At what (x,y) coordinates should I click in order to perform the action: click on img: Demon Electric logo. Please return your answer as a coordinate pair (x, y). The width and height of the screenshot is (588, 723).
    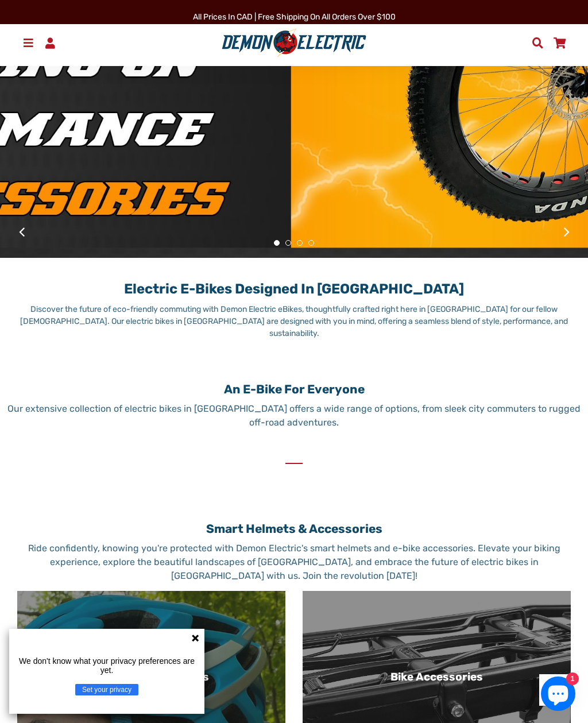
    Looking at the image, I should click on (294, 43).